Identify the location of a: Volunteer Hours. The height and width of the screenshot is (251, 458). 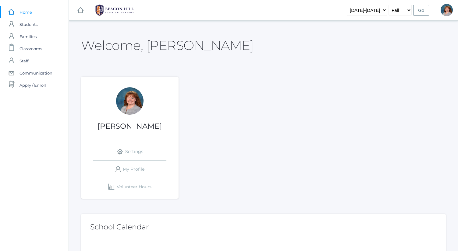
(130, 187).